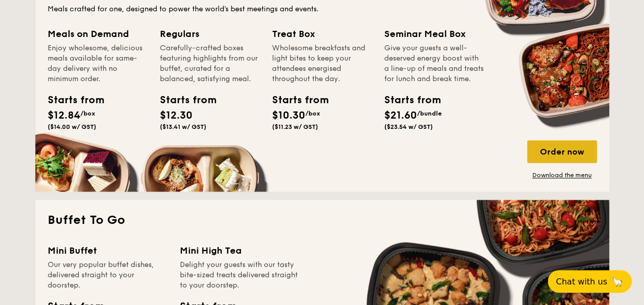 Image resolution: width=644 pixels, height=305 pixels. What do you see at coordinates (562, 175) in the screenshot?
I see `a: Download the menu` at bounding box center [562, 175].